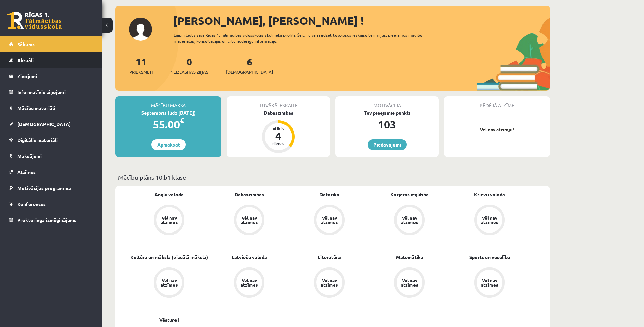  Describe the element at coordinates (489, 195) in the screenshot. I see `a: Krievu valoda` at that location.